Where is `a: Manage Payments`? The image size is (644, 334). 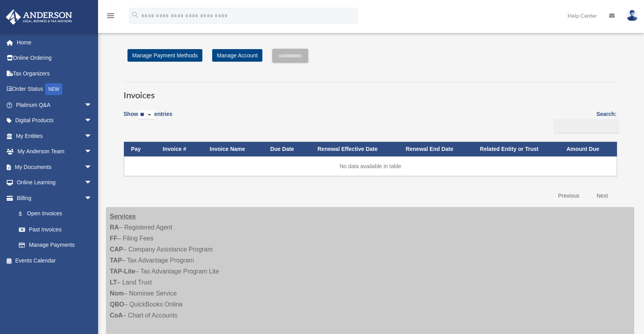 a: Manage Payments is located at coordinates (55, 245).